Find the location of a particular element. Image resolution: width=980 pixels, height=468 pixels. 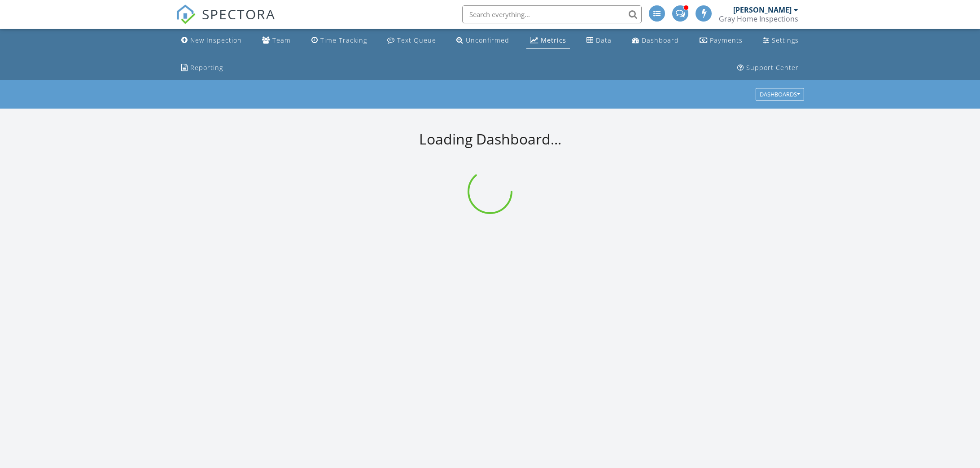

div: Reporting is located at coordinates (206, 67).